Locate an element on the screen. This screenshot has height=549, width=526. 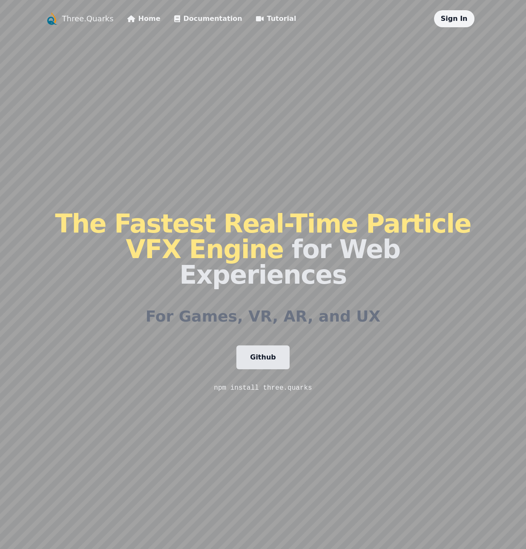
a: Sign In is located at coordinates (454, 18).